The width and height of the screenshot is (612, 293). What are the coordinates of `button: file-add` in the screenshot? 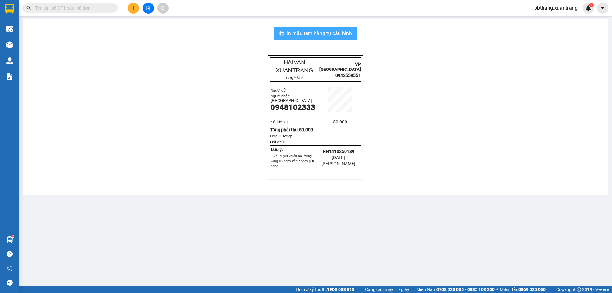 It's located at (148, 8).